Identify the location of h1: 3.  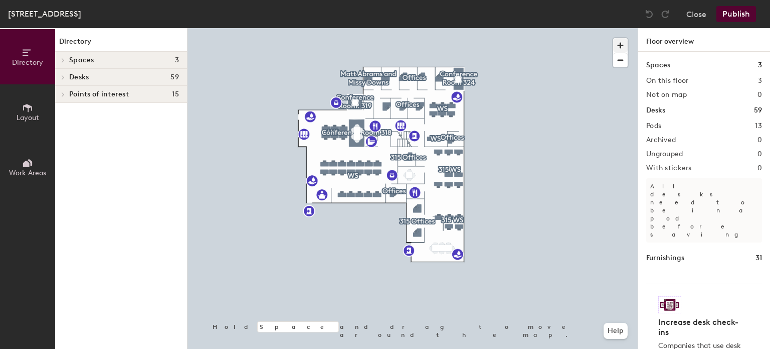
(760, 65).